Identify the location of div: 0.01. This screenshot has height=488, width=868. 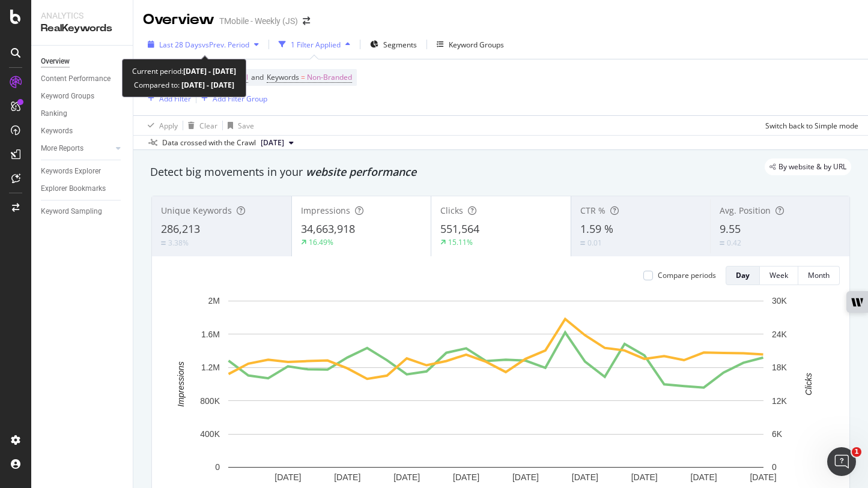
(595, 242).